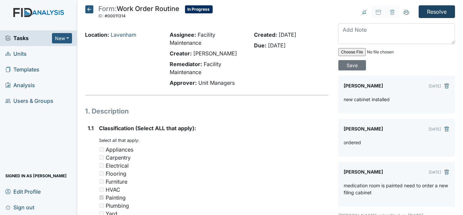 The width and height of the screenshot is (463, 215). I want to click on div: Painting, so click(116, 198).